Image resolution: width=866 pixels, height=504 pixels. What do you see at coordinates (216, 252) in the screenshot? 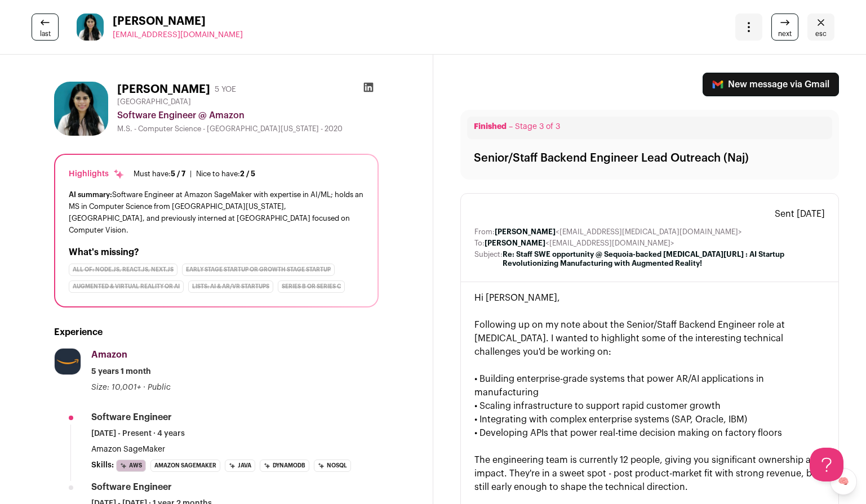
I see `h2: What's missing?` at bounding box center [216, 252].